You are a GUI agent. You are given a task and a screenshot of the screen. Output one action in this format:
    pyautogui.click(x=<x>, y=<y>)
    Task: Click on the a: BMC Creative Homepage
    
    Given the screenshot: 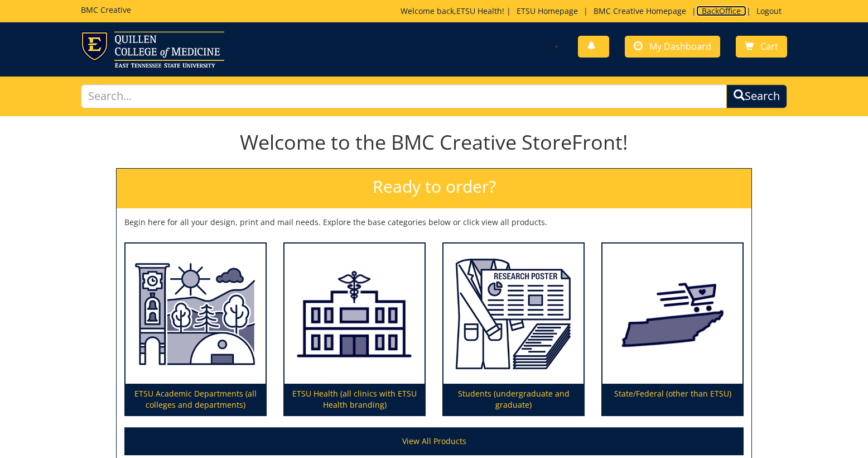 What is the action you would take?
    pyautogui.click(x=640, y=11)
    